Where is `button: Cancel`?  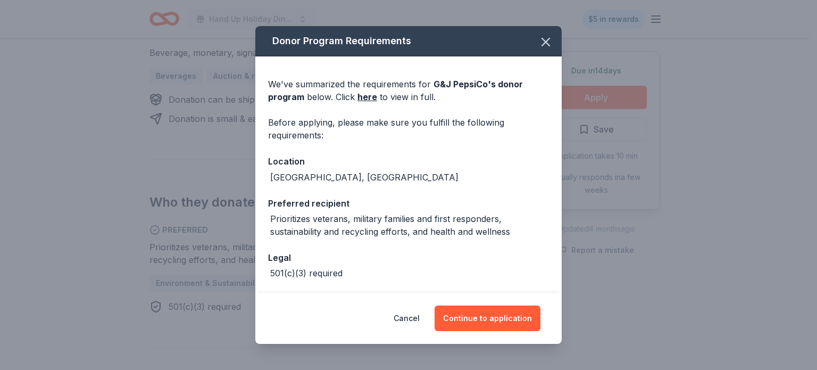 button: Cancel is located at coordinates (406, 318).